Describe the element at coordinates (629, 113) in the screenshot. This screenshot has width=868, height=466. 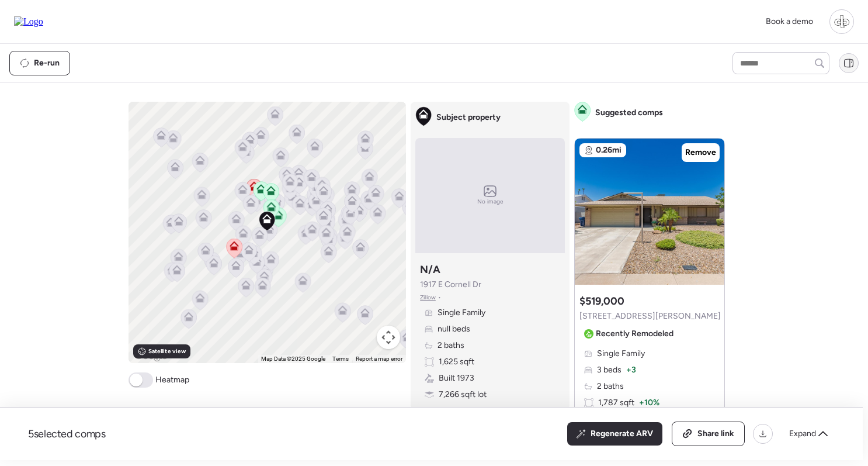
I see `span: Suggested comps` at that location.